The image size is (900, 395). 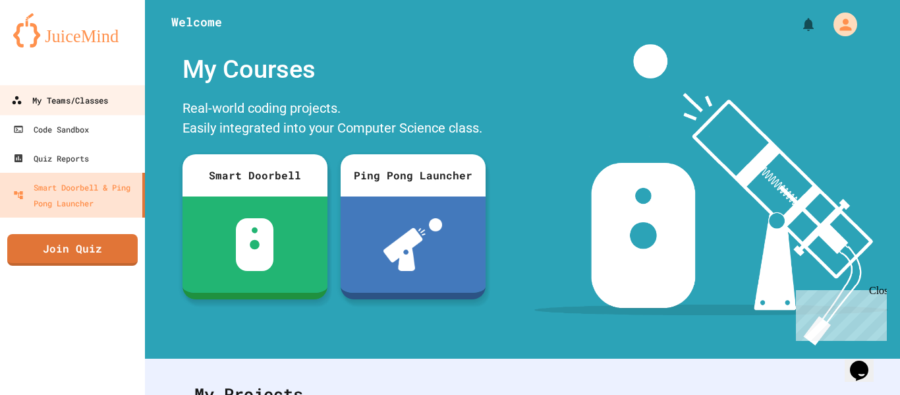 I want to click on a: Join Quiz, so click(x=72, y=250).